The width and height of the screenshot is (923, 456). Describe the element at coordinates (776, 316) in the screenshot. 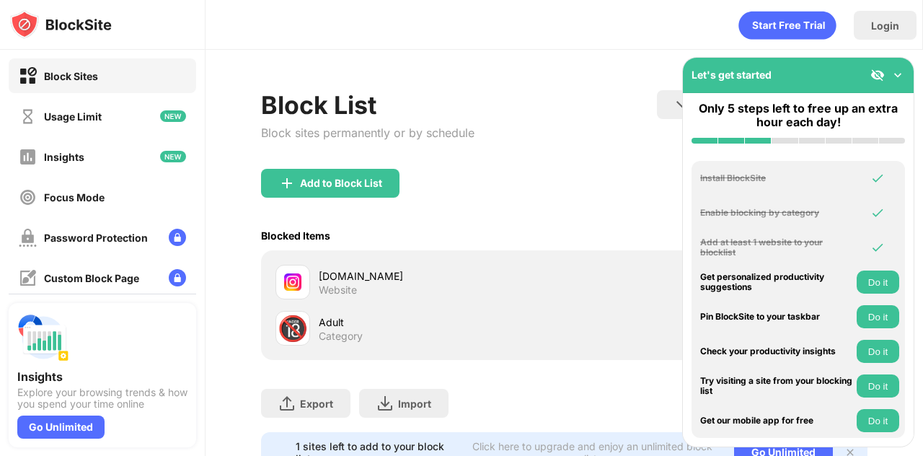

I see `div: Pin BlockSite to your taskbar` at that location.